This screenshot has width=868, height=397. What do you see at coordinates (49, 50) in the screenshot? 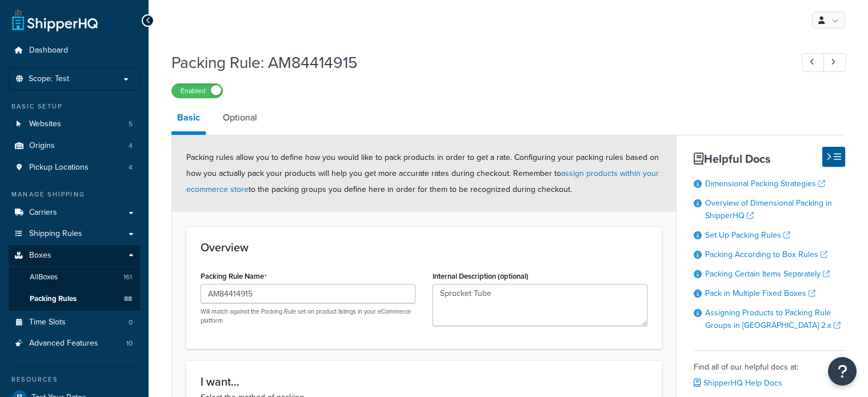
I see `span: Dashboard` at bounding box center [49, 50].